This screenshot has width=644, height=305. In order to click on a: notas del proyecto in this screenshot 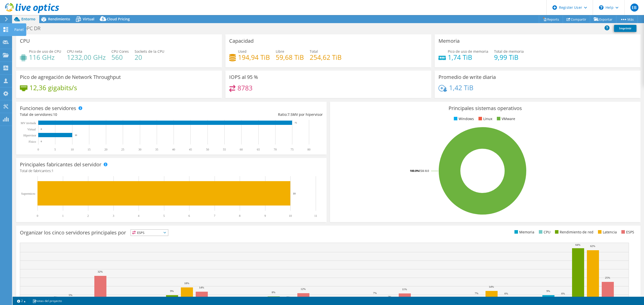, I will do `click(47, 301)`.